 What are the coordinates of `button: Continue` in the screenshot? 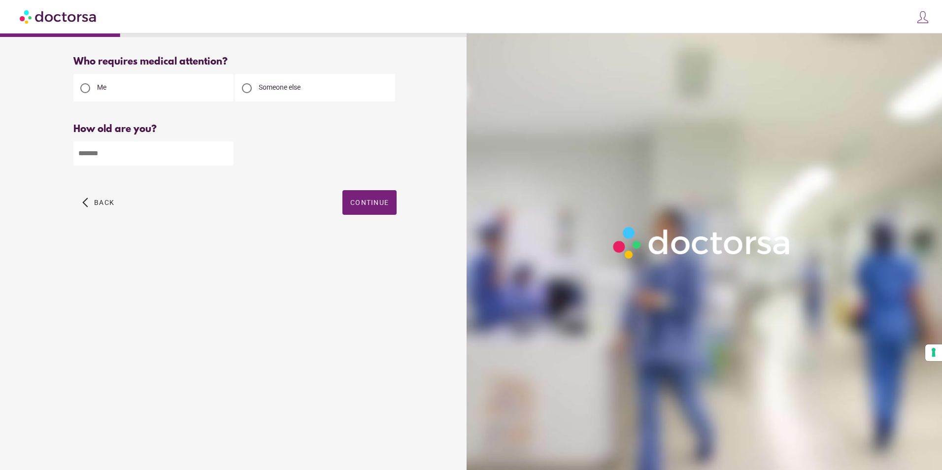 It's located at (369, 202).